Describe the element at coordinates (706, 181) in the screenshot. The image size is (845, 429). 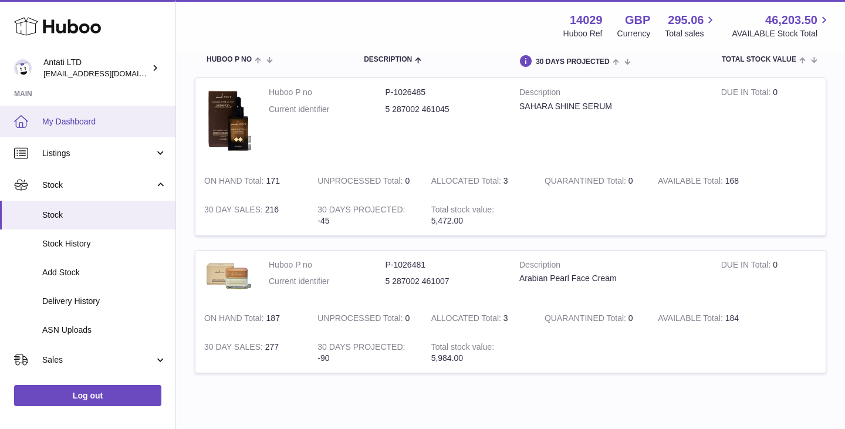
I see `td: 168` at that location.